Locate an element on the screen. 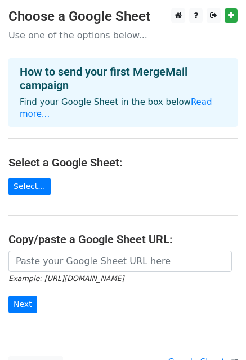 The height and width of the screenshot is (360, 246). p: Use one of the options below... is located at coordinates (123, 35).